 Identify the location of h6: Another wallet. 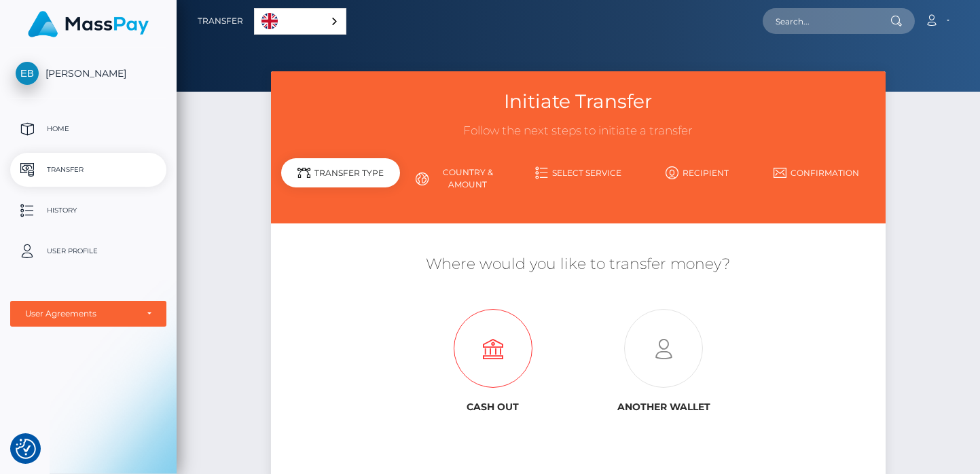
(663, 407).